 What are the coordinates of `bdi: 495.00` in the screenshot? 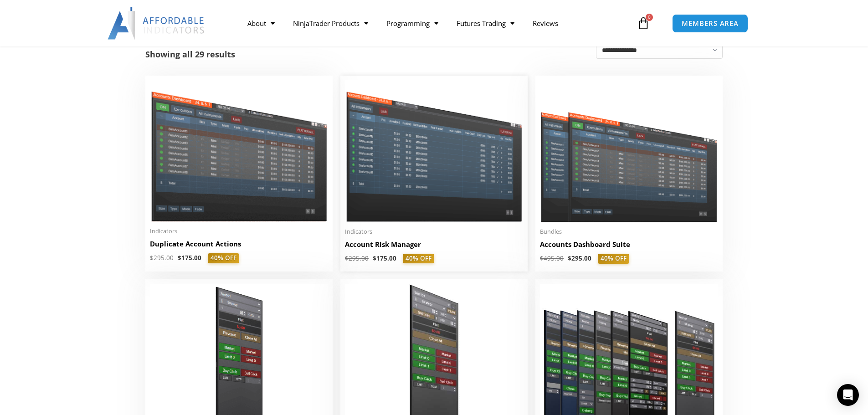 It's located at (552, 259).